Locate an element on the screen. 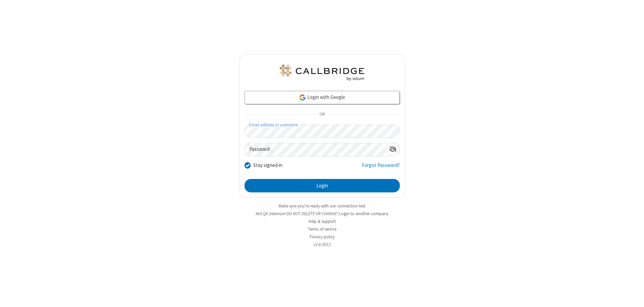 The height and width of the screenshot is (307, 644). a: Forgot Password? is located at coordinates (381, 168).